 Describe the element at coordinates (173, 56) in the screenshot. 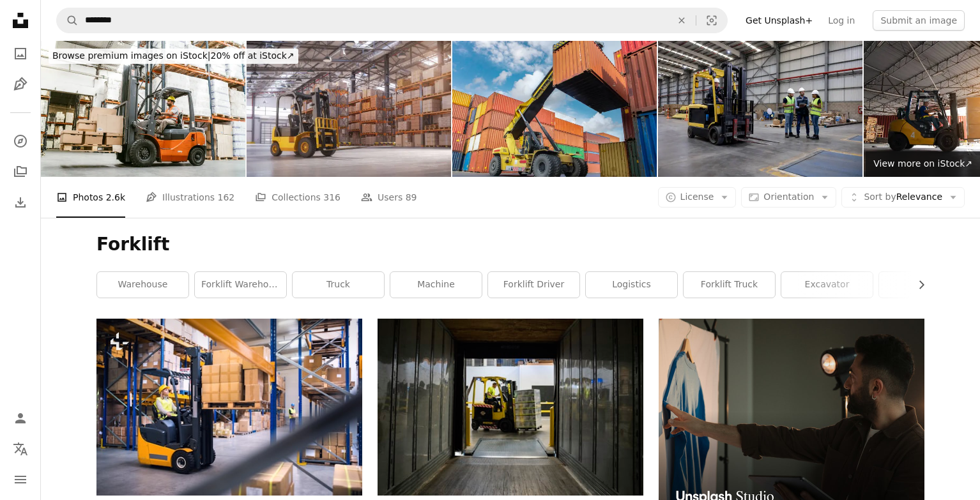

I see `div: 20% off at iStock ↗` at that location.